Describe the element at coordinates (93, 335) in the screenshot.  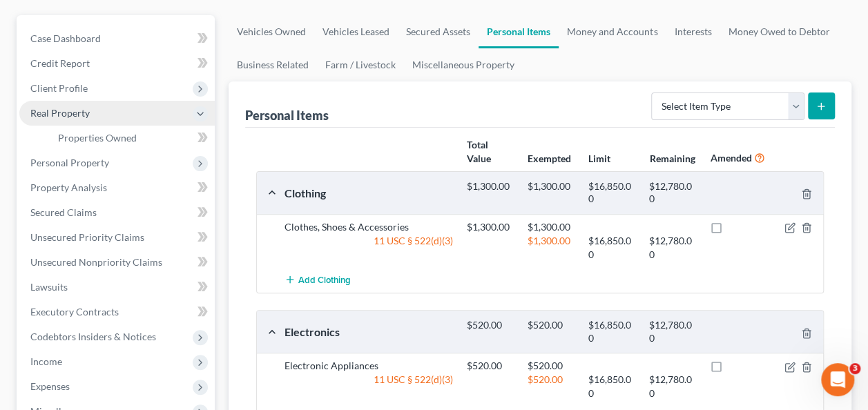
I see `span: Codebtors Insiders & Notices` at that location.